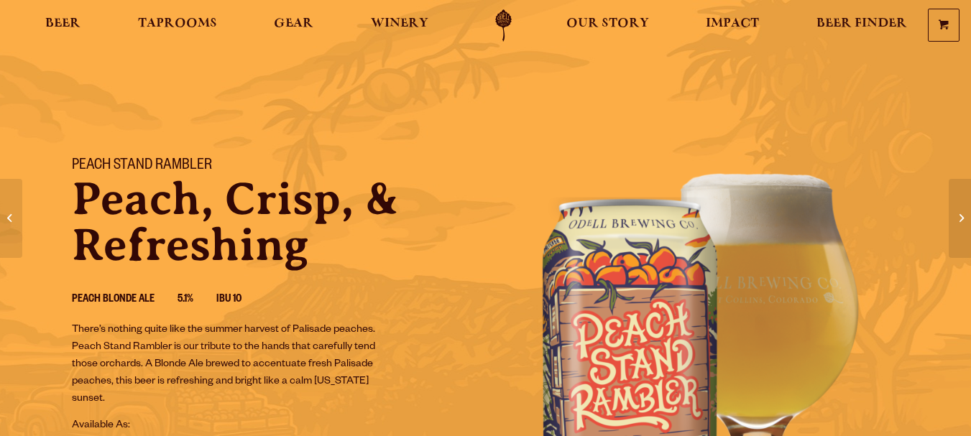  Describe the element at coordinates (177, 24) in the screenshot. I see `span: Taprooms` at that location.